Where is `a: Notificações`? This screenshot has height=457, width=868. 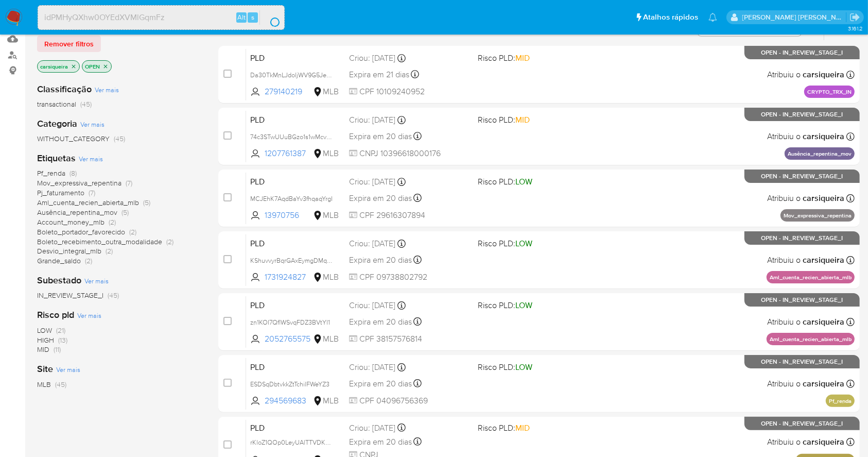
a: Notificações is located at coordinates (712, 17).